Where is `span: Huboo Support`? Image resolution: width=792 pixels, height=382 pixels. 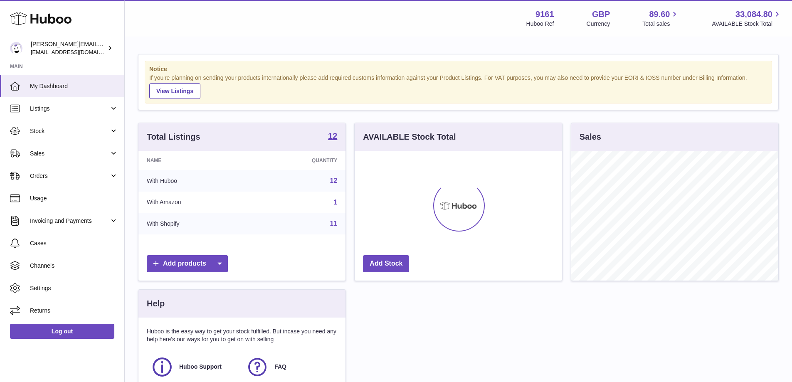
span: Huboo Support is located at coordinates (200, 367).